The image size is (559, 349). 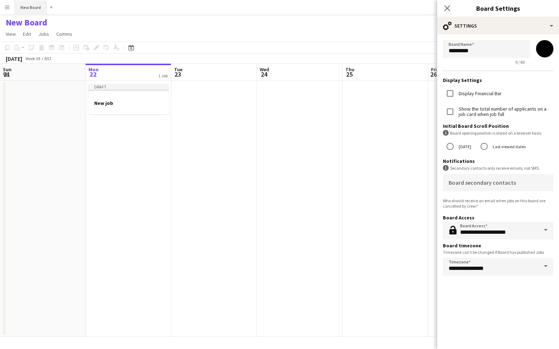 What do you see at coordinates (479, 93) in the screenshot?
I see `label: Display Financial Bar` at bounding box center [479, 93].